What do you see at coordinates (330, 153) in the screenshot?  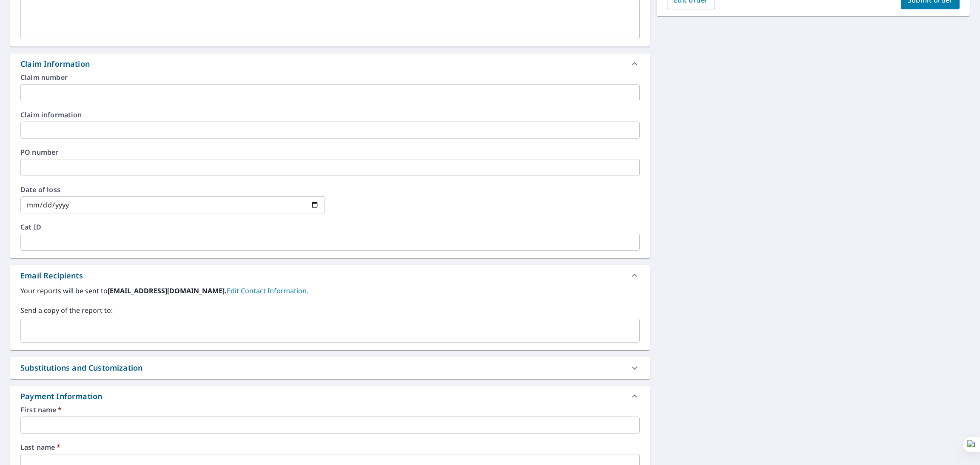 I see `label: PO number` at bounding box center [330, 153].